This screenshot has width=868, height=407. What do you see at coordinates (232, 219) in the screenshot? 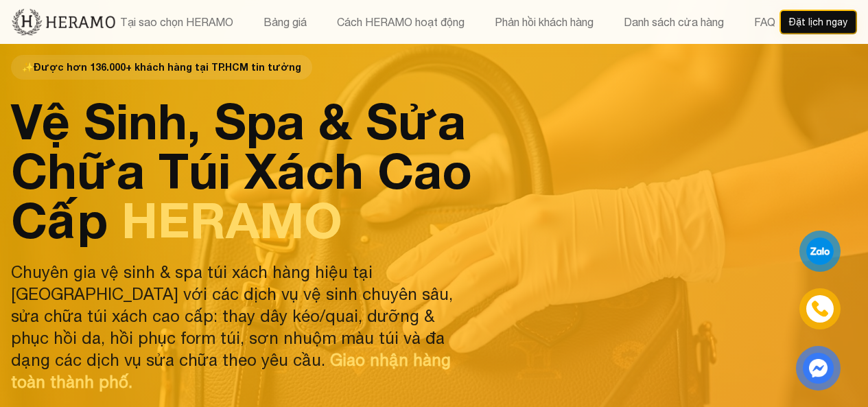
I see `span: HERAMO` at bounding box center [232, 219].